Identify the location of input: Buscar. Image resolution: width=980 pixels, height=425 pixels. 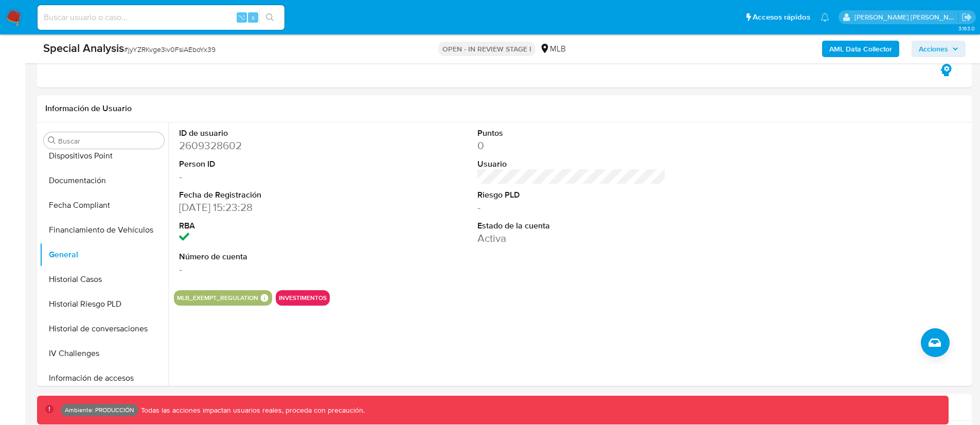
(109, 141).